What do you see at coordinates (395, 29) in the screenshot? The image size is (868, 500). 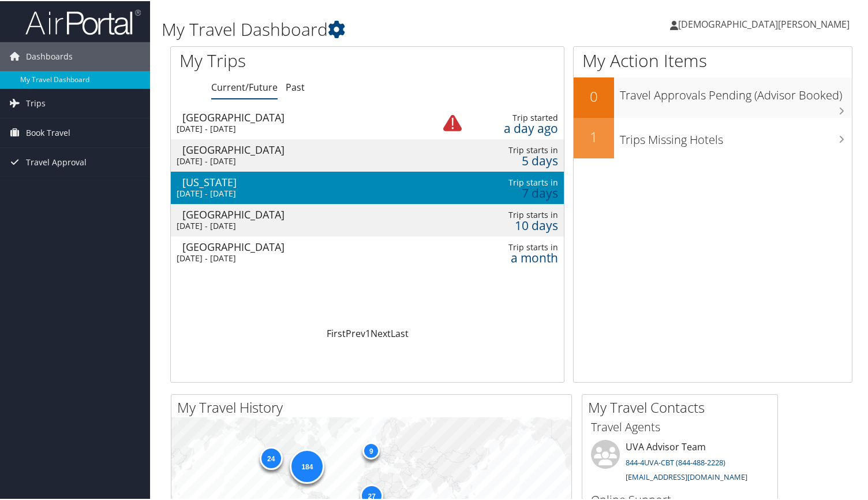 I see `h1: My Travel Dashboard` at bounding box center [395, 29].